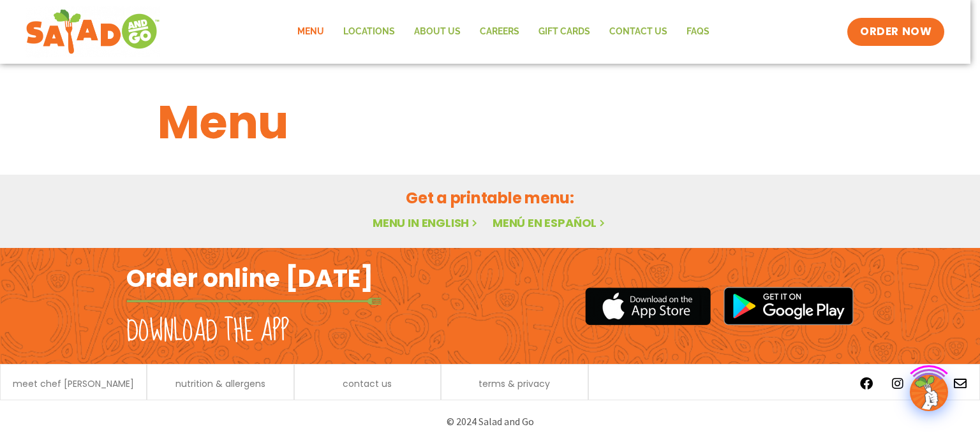  What do you see at coordinates (698, 32) in the screenshot?
I see `a: FAQs` at bounding box center [698, 32].